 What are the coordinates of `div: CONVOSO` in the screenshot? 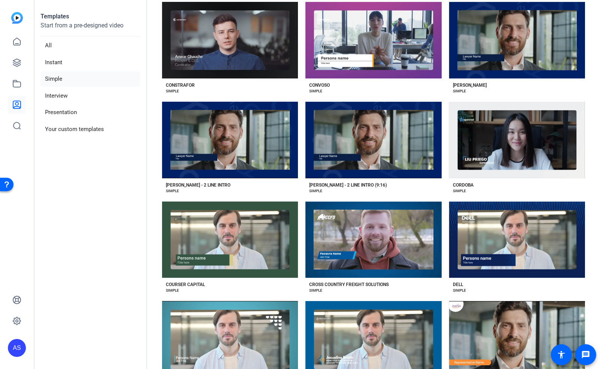 It's located at (319, 85).